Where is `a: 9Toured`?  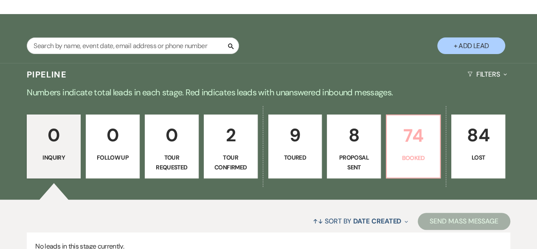
a: 9Toured is located at coordinates (295, 146).